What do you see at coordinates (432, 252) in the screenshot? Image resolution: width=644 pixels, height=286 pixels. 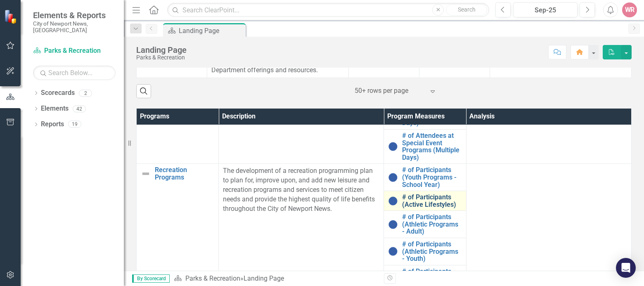 I see `a: # of Participants (Athletic Programs - Youth)` at bounding box center [432, 252].